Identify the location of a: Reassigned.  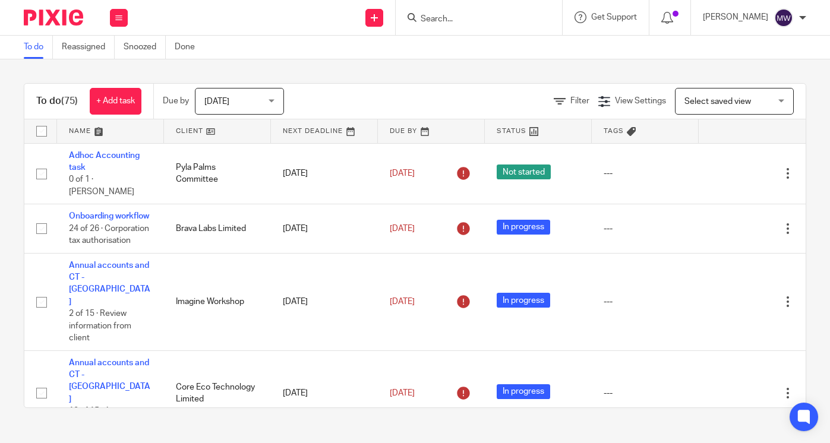
(88, 47).